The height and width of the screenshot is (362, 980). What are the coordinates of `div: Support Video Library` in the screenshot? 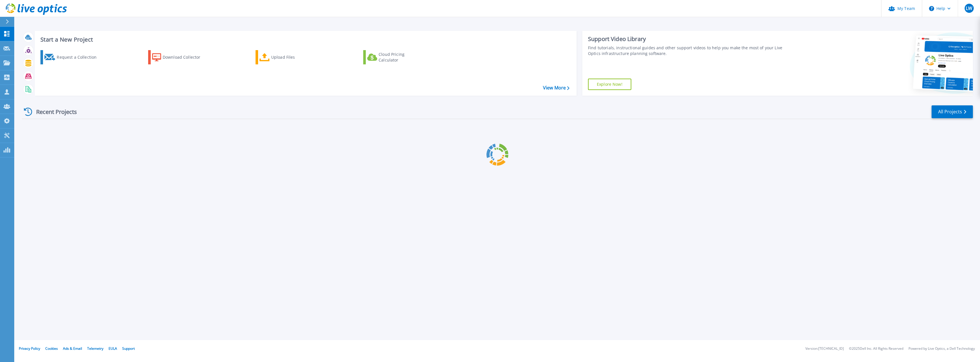 It's located at (690, 39).